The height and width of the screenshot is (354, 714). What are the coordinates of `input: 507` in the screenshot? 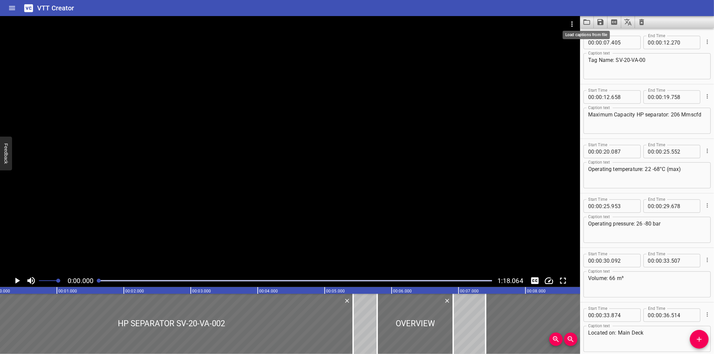 It's located at (684, 261).